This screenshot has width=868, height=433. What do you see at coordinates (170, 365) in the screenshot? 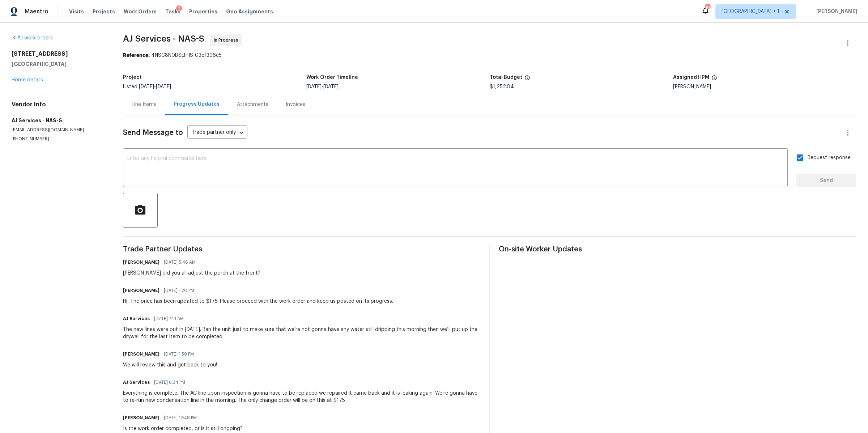
I see `div: We will review this and get back to you!` at bounding box center [170, 365].